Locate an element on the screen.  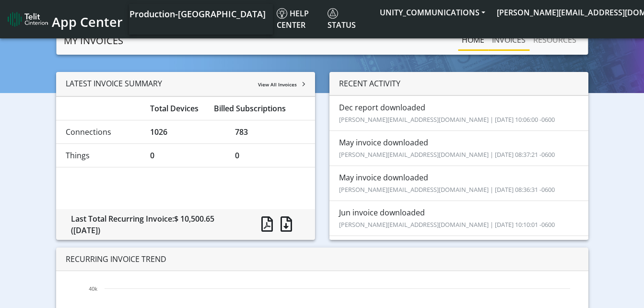
li: Jun report downloaded is located at coordinates (459, 253).